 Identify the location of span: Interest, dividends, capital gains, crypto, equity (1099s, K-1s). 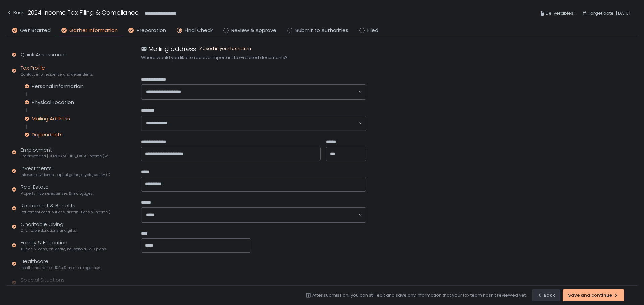
(65, 175).